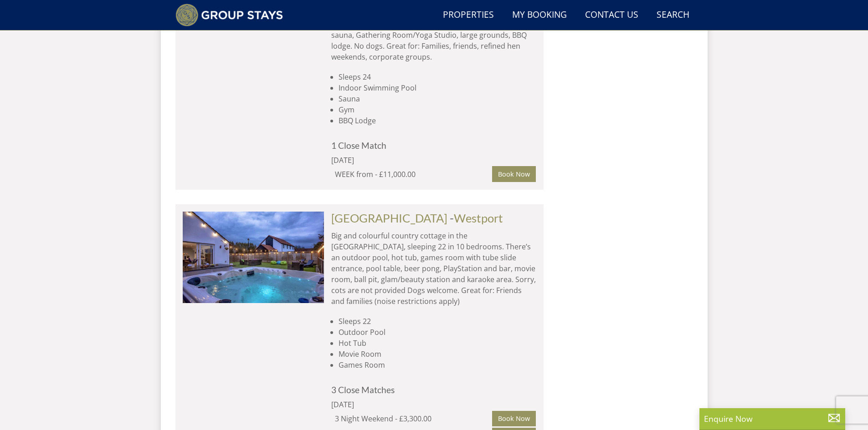 The width and height of the screenshot is (868, 430). What do you see at coordinates (434, 390) in the screenshot?
I see `h4: 3 Close Matches` at bounding box center [434, 390].